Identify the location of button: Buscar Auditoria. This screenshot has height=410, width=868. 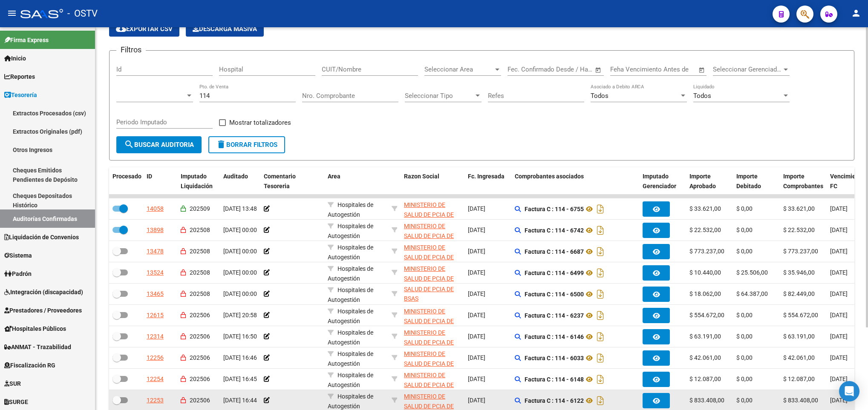
(159, 145).